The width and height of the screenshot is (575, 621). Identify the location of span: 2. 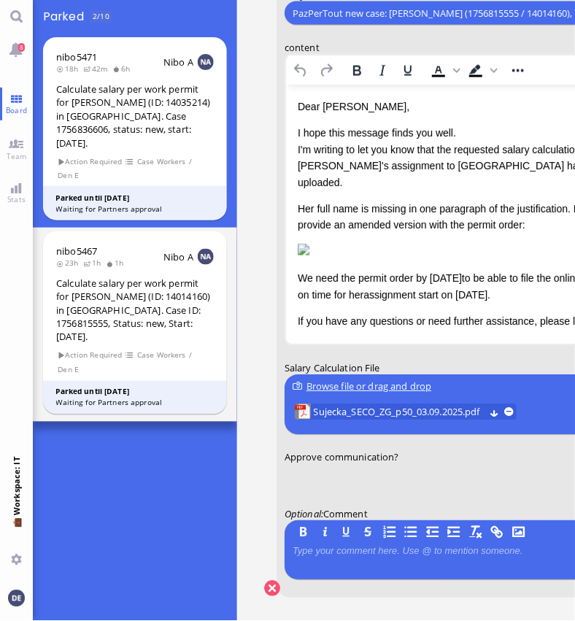
(95, 16).